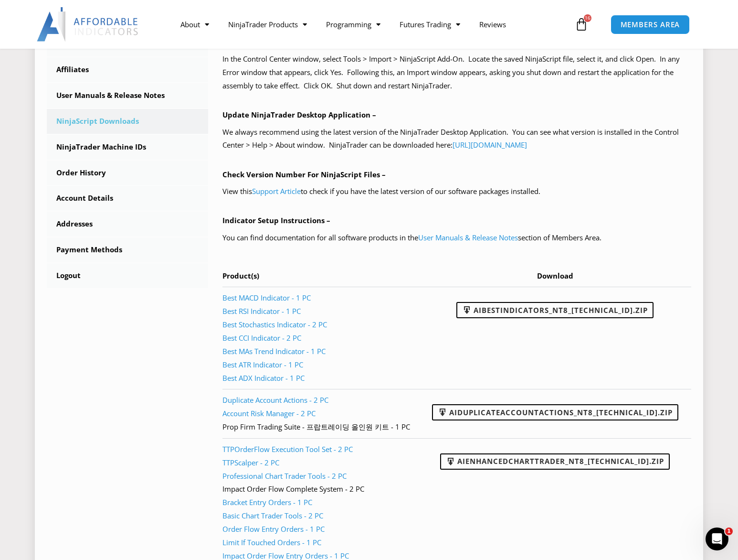 The height and width of the screenshot is (560, 738). I want to click on a: NinjaScript Downloads, so click(127, 121).